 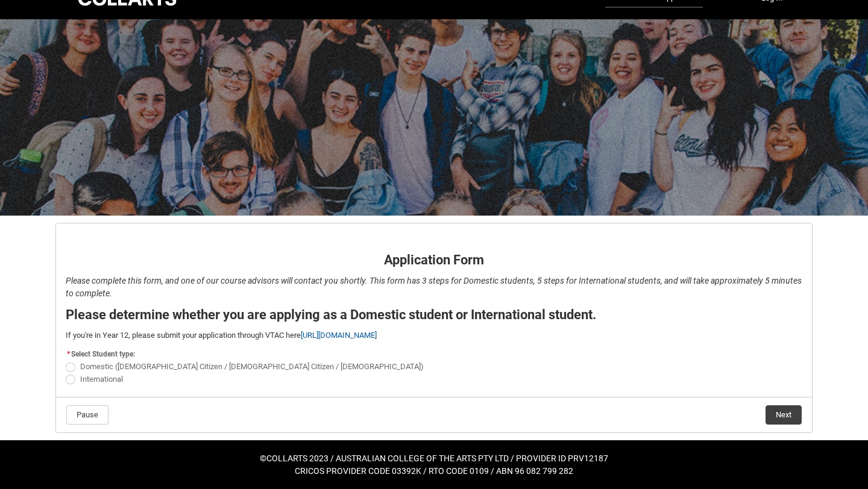 What do you see at coordinates (784, 415) in the screenshot?
I see `button: Next` at bounding box center [784, 415].